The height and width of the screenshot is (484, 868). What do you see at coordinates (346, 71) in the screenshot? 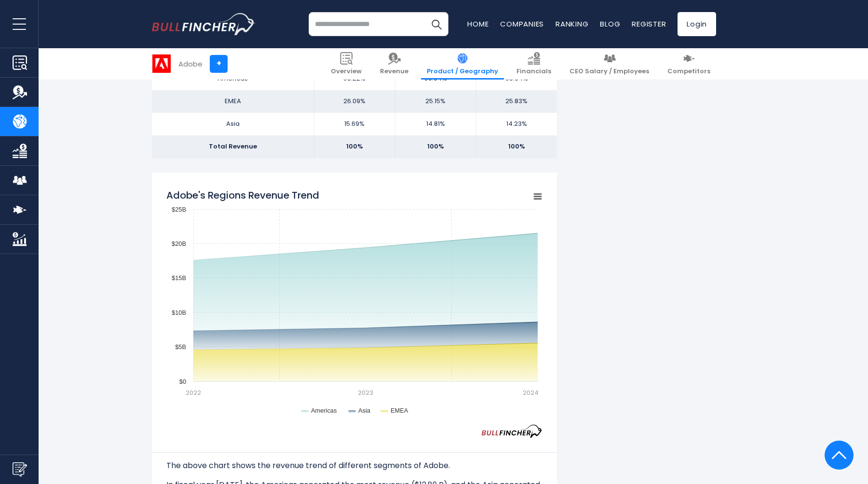
I see `span: Overview` at bounding box center [346, 71].